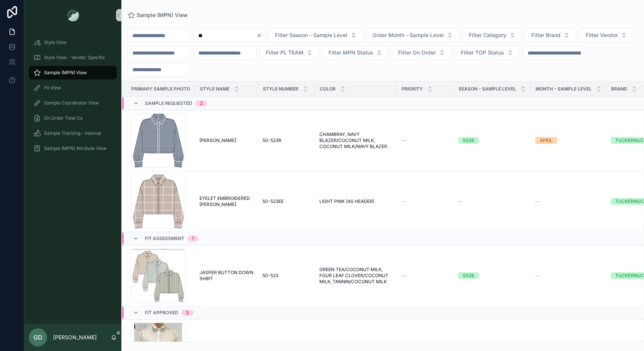 Image resolution: width=644 pixels, height=351 pixels. What do you see at coordinates (356, 276) in the screenshot?
I see `span: GREEN TEA/COCONUT MILK, FOUR LEAF CLOVER/COCONUT MILK, TANNIN/COCONUT MILK` at bounding box center [356, 276].